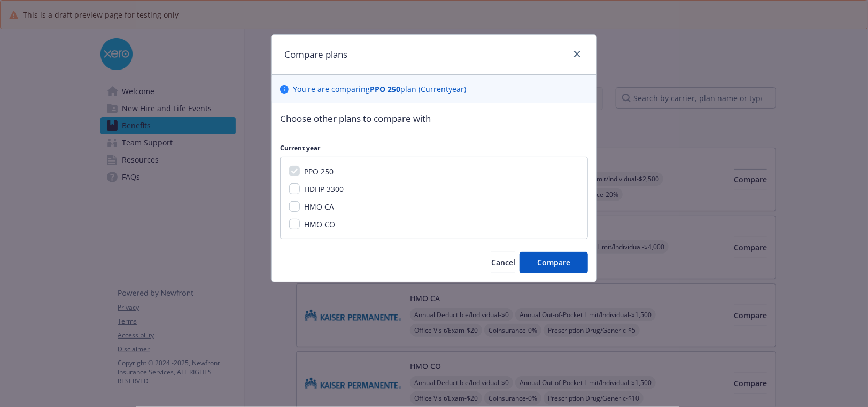 The height and width of the screenshot is (407, 868). What do you see at coordinates (319, 207) in the screenshot?
I see `span: HMO CA` at bounding box center [319, 207].